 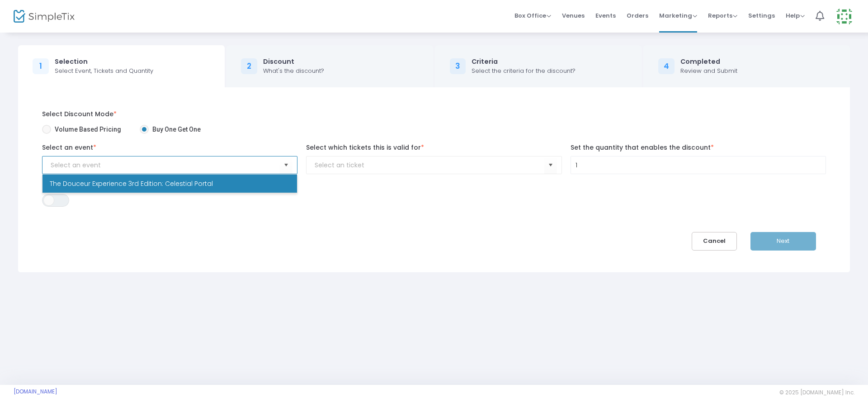 What do you see at coordinates (723, 16) in the screenshot?
I see `span: Reports` at bounding box center [723, 16].